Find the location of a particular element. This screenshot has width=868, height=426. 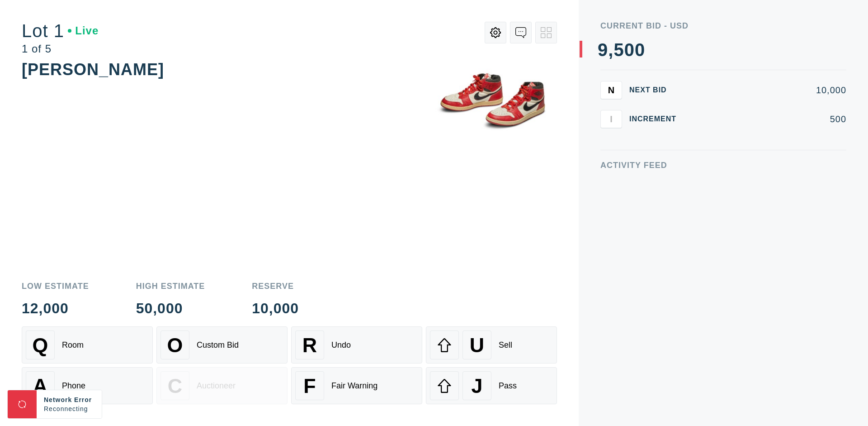

div: 9 is located at coordinates (603, 50).